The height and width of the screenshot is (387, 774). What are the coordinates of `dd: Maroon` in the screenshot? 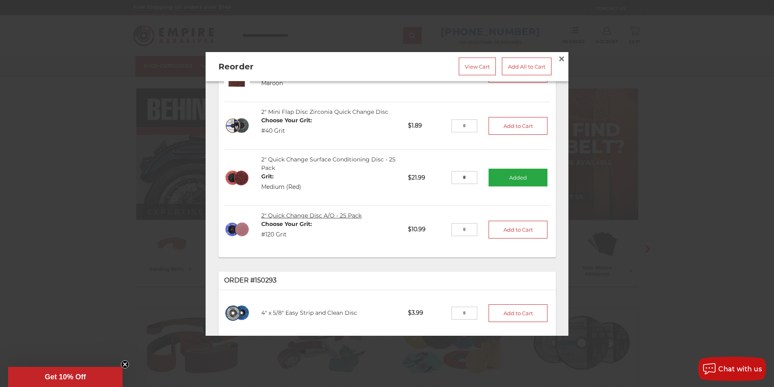 It's located at (279, 83).